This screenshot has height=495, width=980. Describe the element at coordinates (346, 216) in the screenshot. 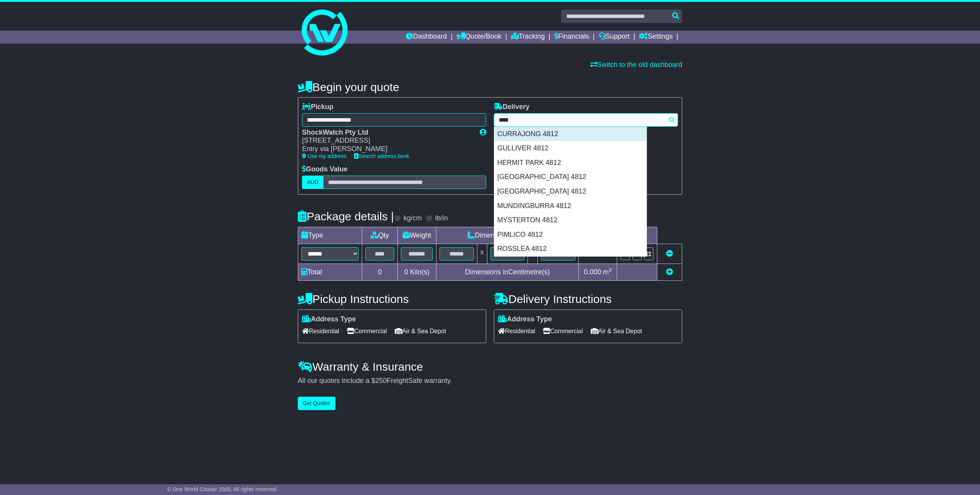

I see `h4: Package details |` at that location.